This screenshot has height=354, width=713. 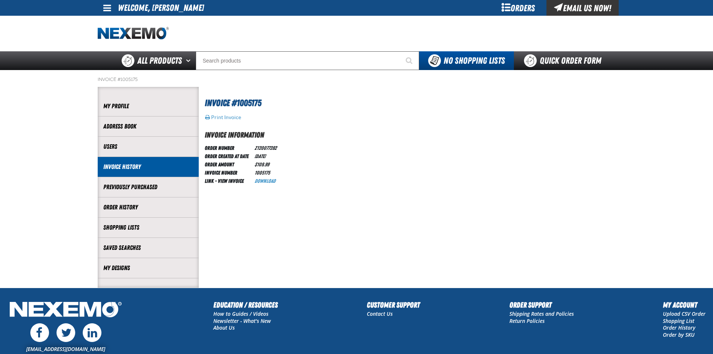 I want to click on a: Download, so click(x=265, y=181).